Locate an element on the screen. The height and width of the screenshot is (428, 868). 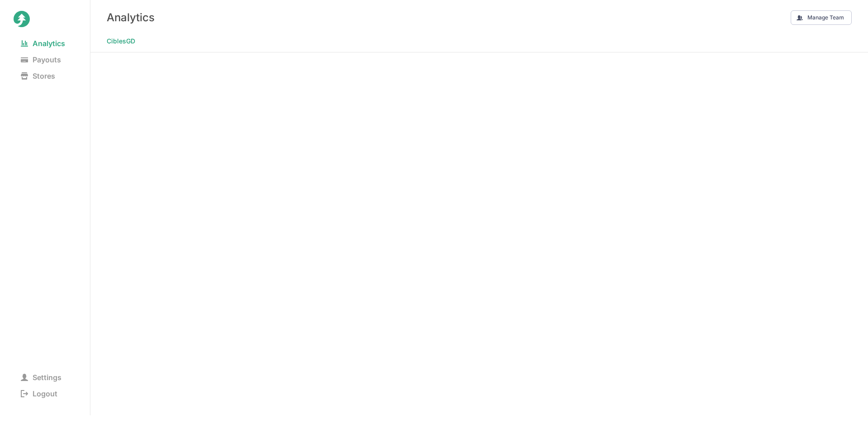
span: Payouts is located at coordinates (41, 60).